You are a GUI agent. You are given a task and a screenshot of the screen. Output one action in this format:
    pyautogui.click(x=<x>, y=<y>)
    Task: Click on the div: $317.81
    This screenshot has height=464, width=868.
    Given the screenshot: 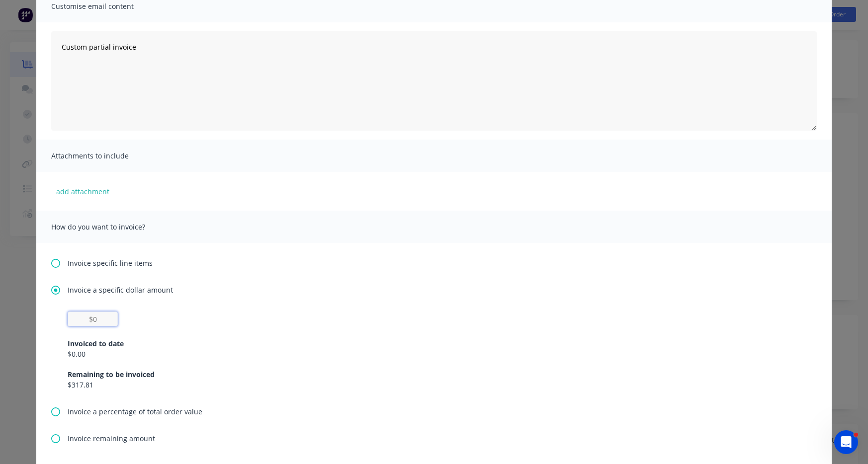 What is the action you would take?
    pyautogui.click(x=434, y=384)
    